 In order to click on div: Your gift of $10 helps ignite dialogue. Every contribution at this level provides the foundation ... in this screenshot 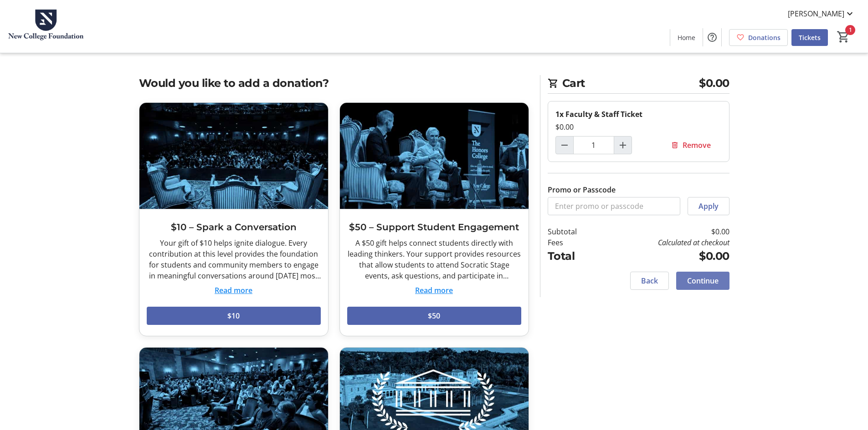, I will do `click(234, 260)`.